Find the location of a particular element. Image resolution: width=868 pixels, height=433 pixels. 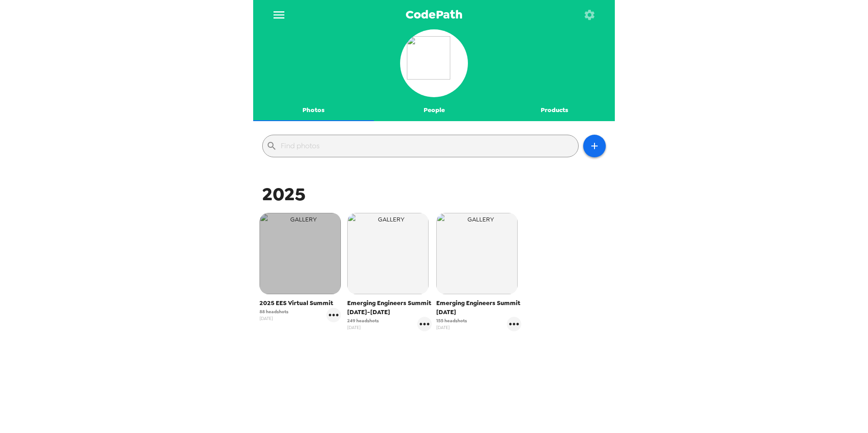

button: People is located at coordinates (434, 110).